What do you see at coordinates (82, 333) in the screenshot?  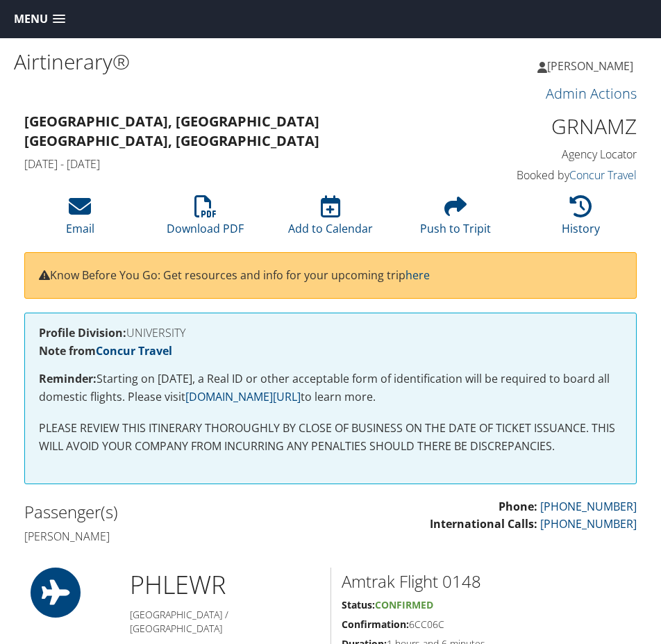 I see `strong: Profile Division:` at bounding box center [82, 333].